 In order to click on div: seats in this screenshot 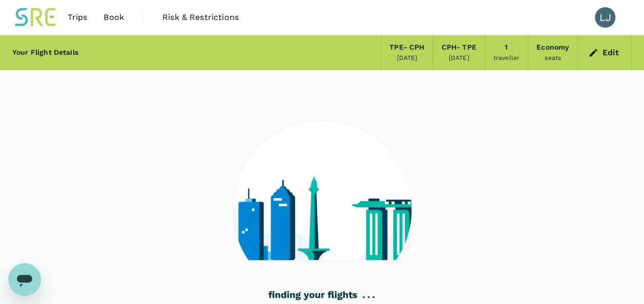, I will do `click(553, 58)`.